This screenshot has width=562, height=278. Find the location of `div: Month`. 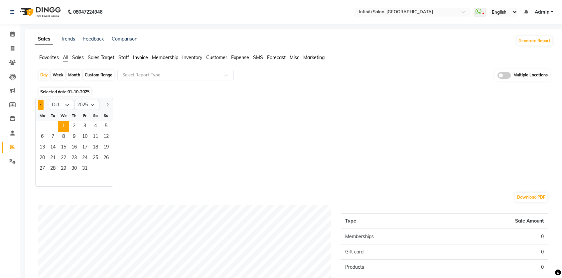

div: Month is located at coordinates (74, 75).